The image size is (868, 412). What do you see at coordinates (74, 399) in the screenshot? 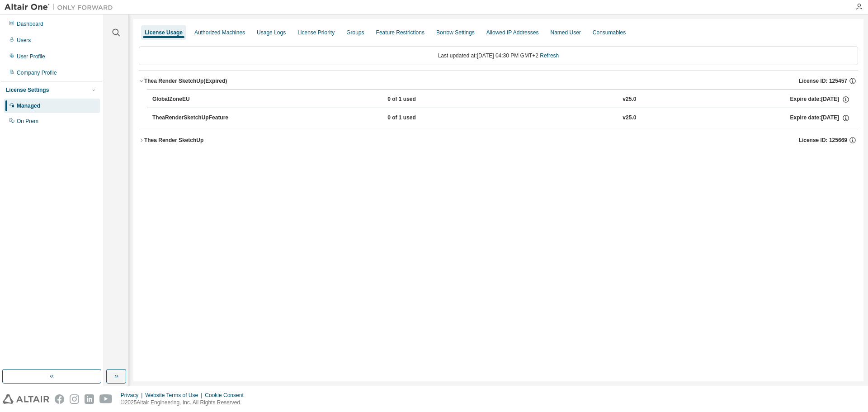
I see `img: instagram.svg` at bounding box center [74, 399].